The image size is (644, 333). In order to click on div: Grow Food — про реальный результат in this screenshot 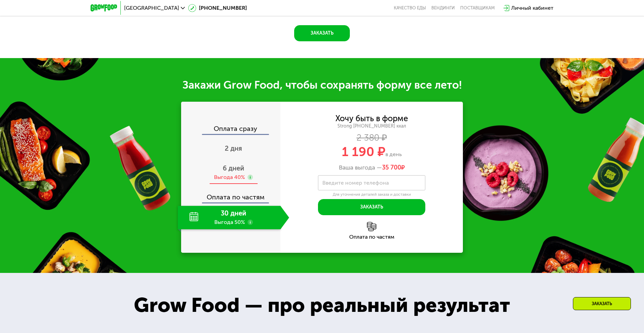, I will do `click(322, 305)`.